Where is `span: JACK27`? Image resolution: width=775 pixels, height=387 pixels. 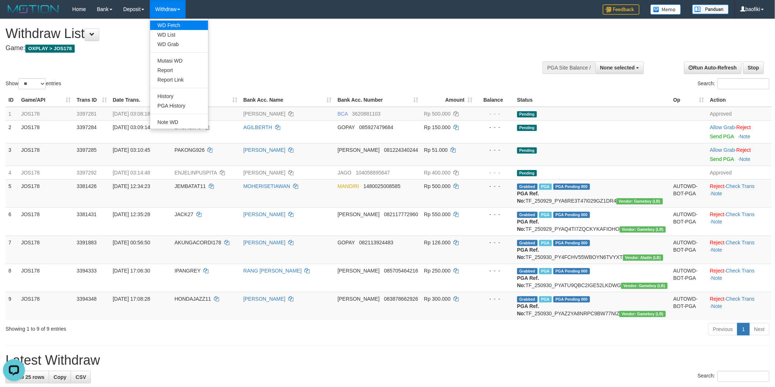 span: JACK27 is located at coordinates (184, 215).